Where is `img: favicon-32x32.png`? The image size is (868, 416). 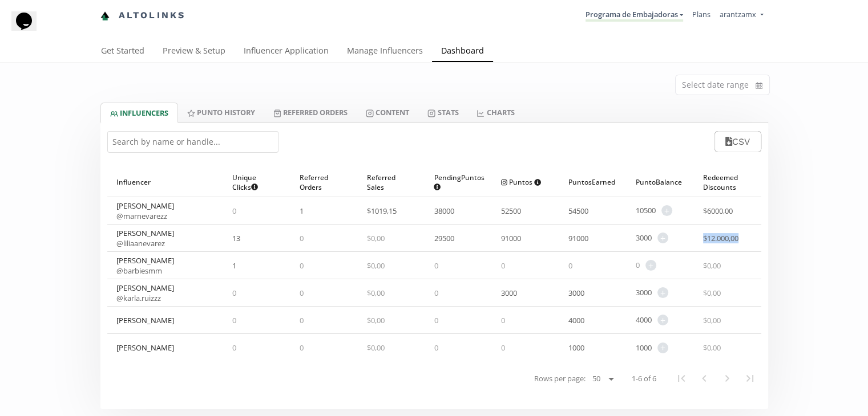
img: favicon-32x32.png is located at coordinates (105, 16).